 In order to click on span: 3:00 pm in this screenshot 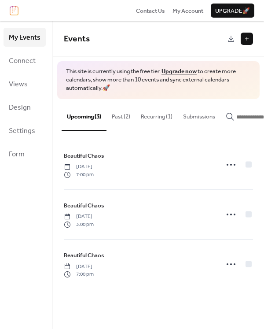, I will do `click(79, 225)`.